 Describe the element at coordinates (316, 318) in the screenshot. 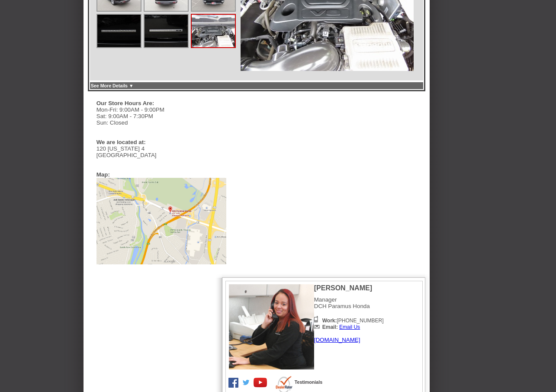

I see `img: Icon_Phone.png` at that location.